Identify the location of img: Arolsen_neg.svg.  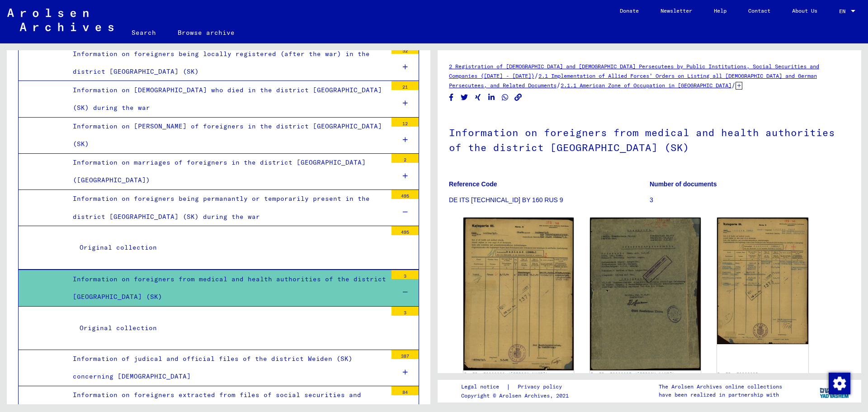
(60, 20).